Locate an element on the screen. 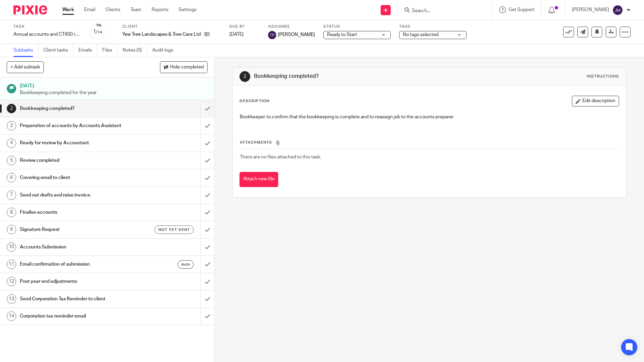 The width and height of the screenshot is (644, 362). a: Audit logs is located at coordinates (165, 50).